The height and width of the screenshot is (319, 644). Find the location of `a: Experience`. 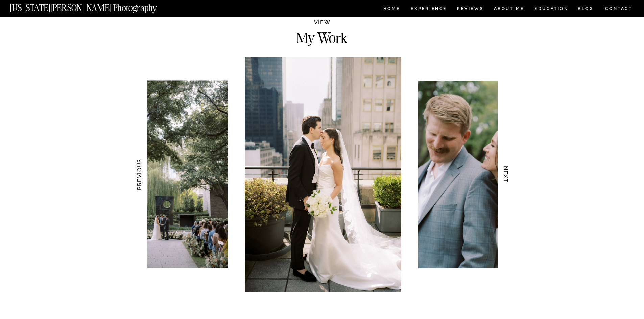

a: Experience is located at coordinates (428, 9).